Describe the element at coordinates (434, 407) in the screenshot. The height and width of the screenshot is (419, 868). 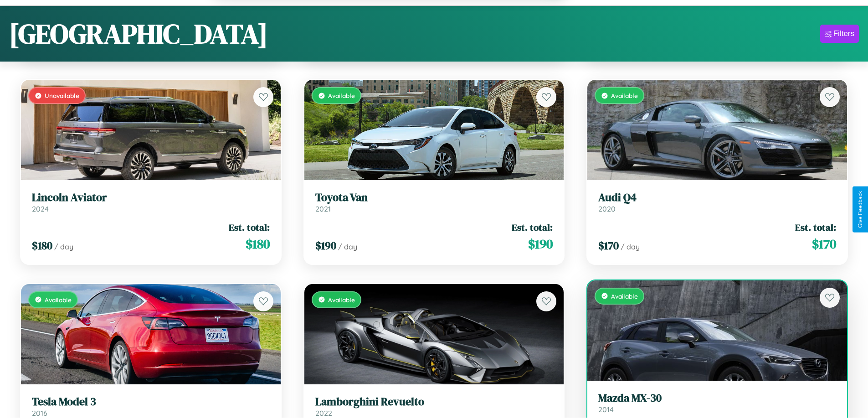
I see `a: Lamborghini Revuelto2022` at that location.